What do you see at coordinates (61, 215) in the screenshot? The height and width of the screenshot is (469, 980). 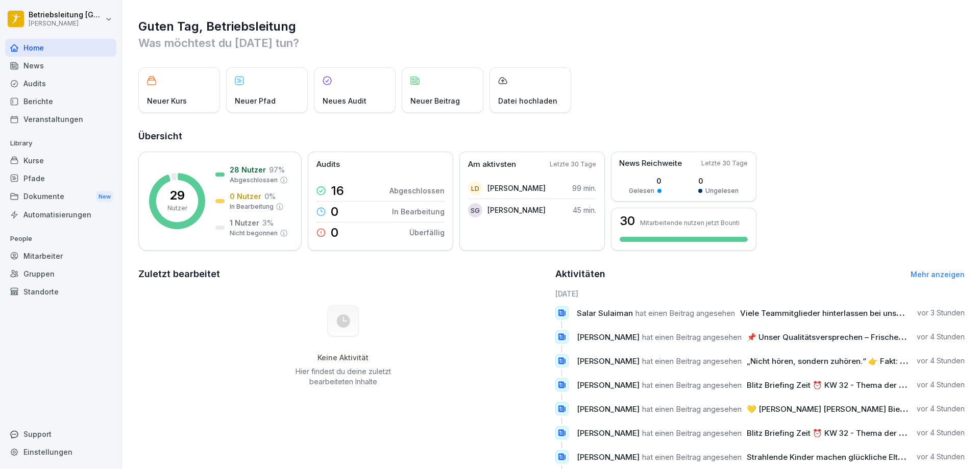 I see `a: Automatisierungen` at bounding box center [61, 215].